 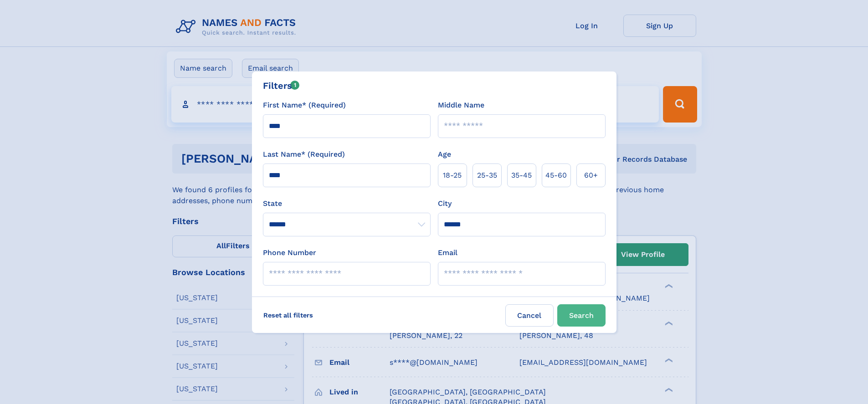 What do you see at coordinates (445, 204) in the screenshot?
I see `label: City` at bounding box center [445, 204].